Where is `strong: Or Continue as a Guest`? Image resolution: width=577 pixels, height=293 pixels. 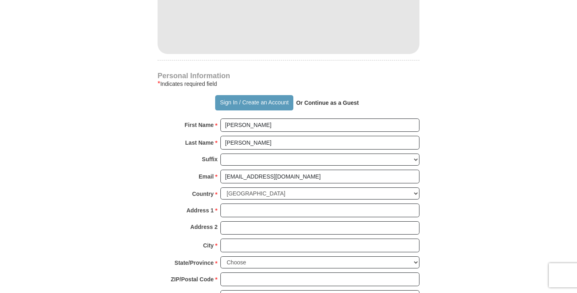 strong: Or Continue as a Guest is located at coordinates (328, 103).